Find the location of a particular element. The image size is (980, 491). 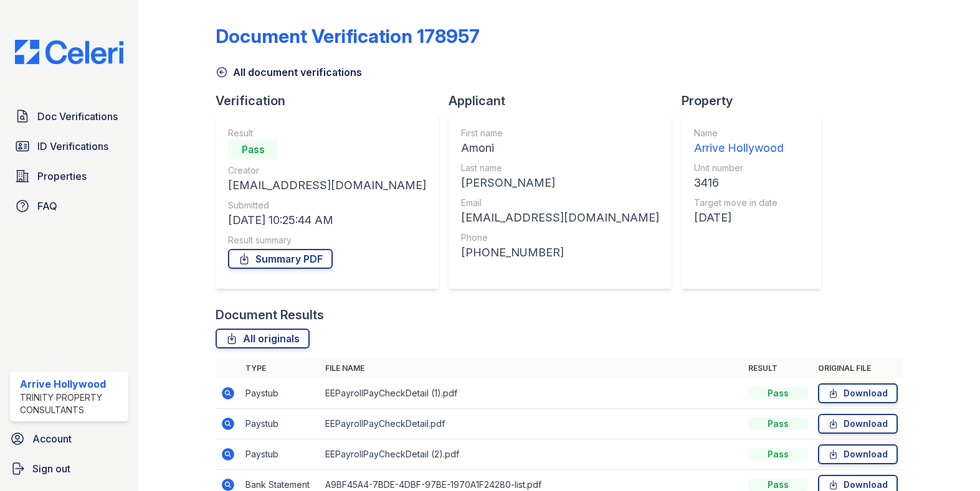

td: EEPayrollPayCheckDetail.pdf is located at coordinates (531, 423).